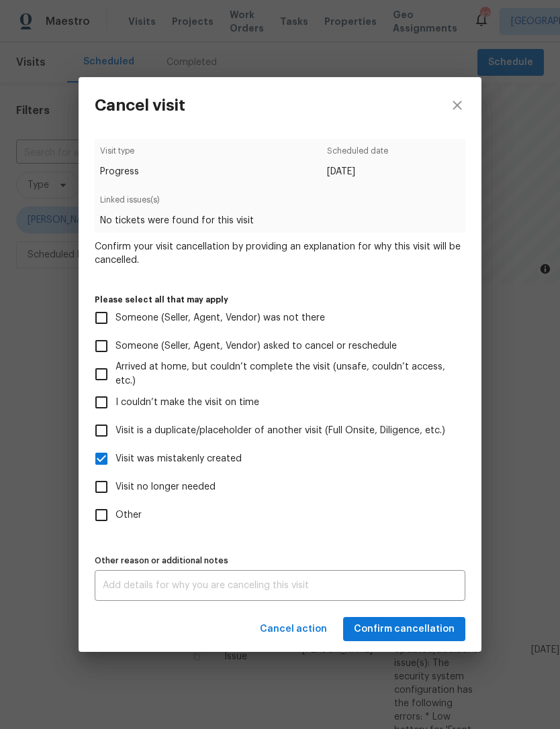 Image resolution: width=560 pixels, height=729 pixels. What do you see at coordinates (119, 172) in the screenshot?
I see `span: Progress` at bounding box center [119, 172].